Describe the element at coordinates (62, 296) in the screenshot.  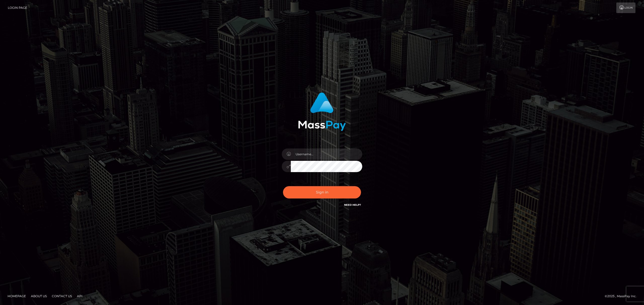
I see `a: Contact Us` at that location.